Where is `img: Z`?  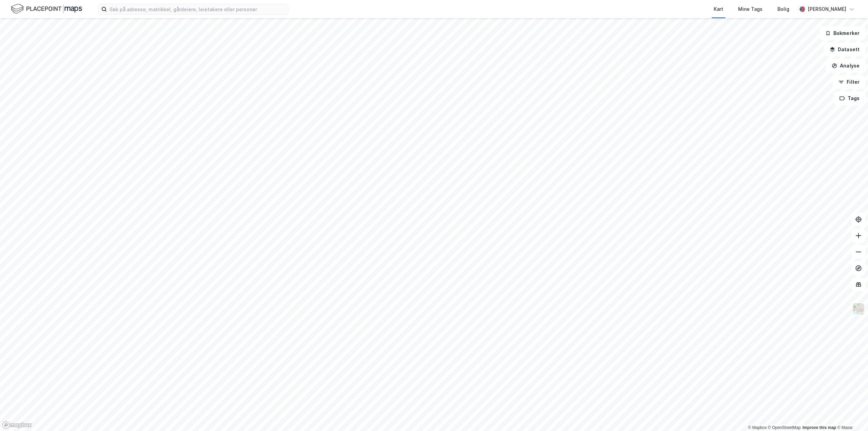
img: Z is located at coordinates (859, 309).